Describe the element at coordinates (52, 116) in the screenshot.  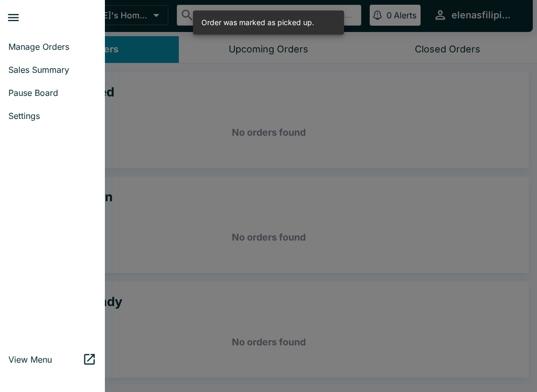
I see `span: Settings` at that location.